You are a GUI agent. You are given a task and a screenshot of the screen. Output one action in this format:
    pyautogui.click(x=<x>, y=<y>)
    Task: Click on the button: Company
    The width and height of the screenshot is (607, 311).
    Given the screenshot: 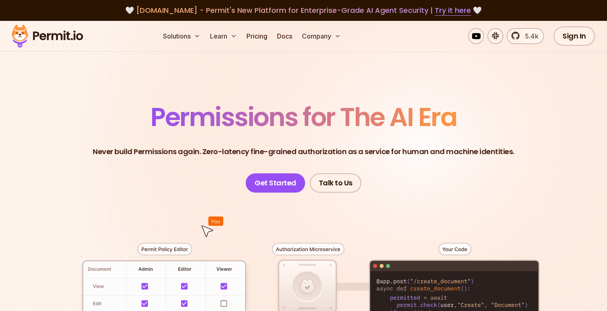 What is the action you would take?
    pyautogui.click(x=321, y=36)
    